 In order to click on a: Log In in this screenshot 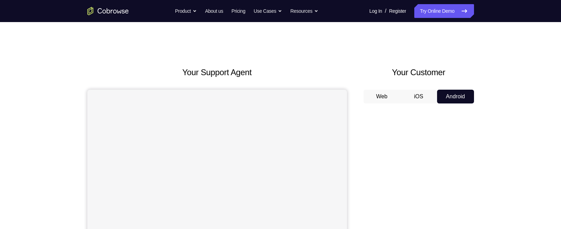, I will do `click(376, 11)`.